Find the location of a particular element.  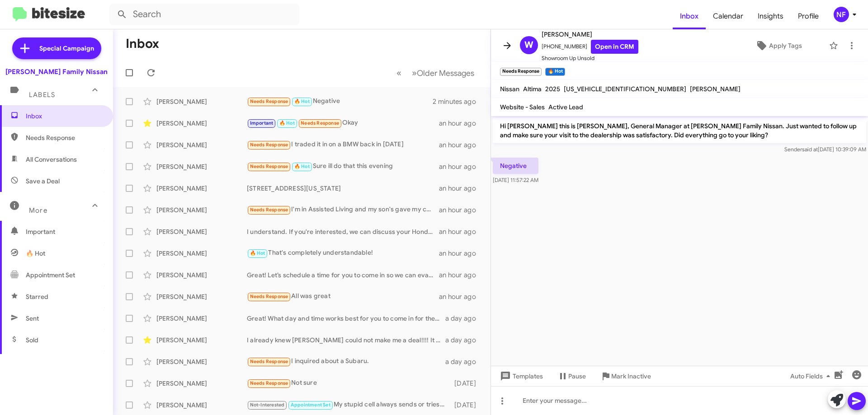

div: That's completely understandable! is located at coordinates (343, 253).